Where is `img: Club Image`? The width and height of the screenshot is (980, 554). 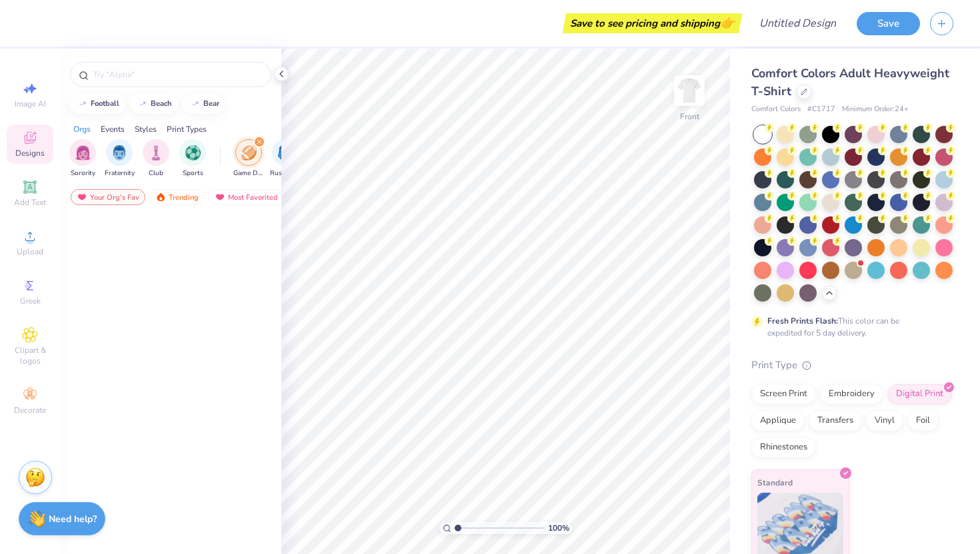 img: Club Image is located at coordinates (156, 153).